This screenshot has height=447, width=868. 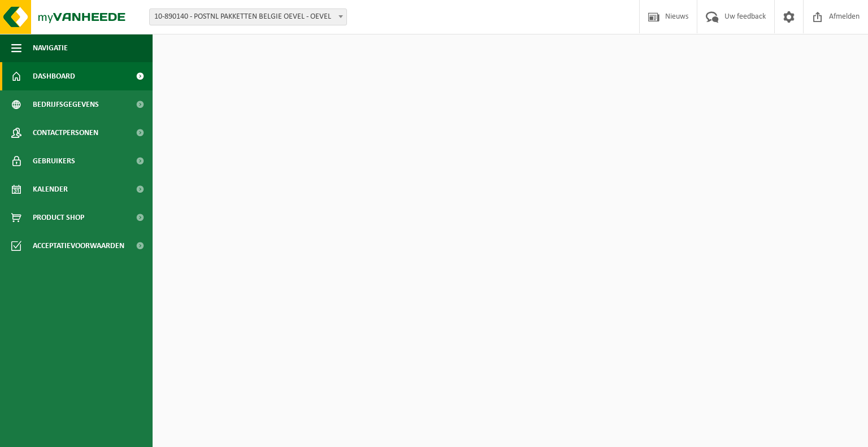 What do you see at coordinates (51, 189) in the screenshot?
I see `span: Kalender` at bounding box center [51, 189].